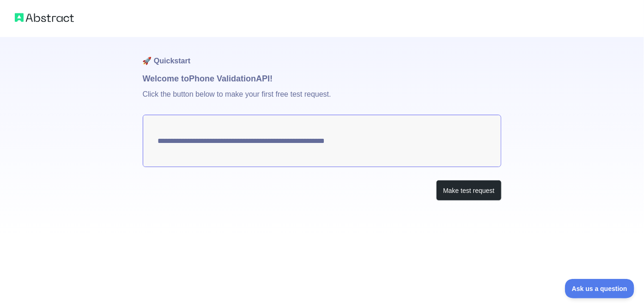  Describe the element at coordinates (322, 79) in the screenshot. I see `h1: Welcome to Phone Validation API!` at that location.